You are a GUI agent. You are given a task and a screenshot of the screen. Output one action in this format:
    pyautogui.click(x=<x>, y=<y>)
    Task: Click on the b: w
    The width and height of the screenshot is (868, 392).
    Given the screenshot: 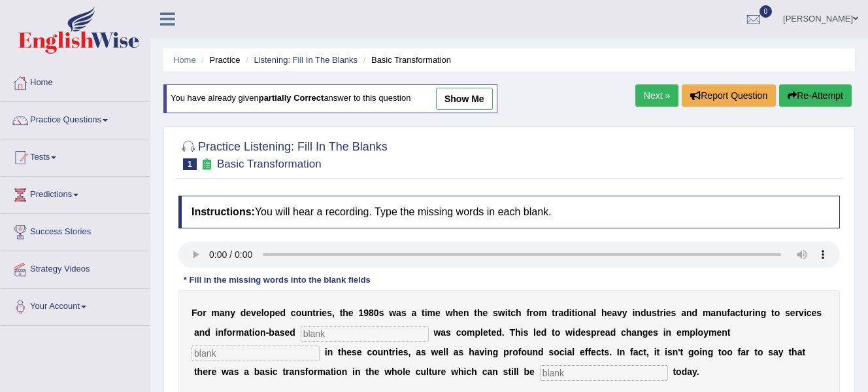 What is the action you would take?
    pyautogui.click(x=436, y=333)
    